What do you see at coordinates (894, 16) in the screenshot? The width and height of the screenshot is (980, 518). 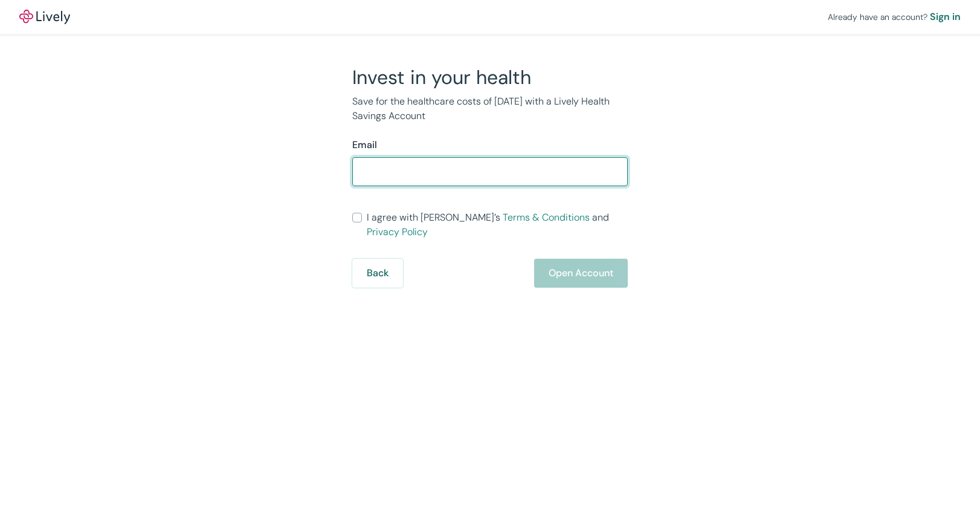 I see `div: Already have an account?` at bounding box center [894, 16].